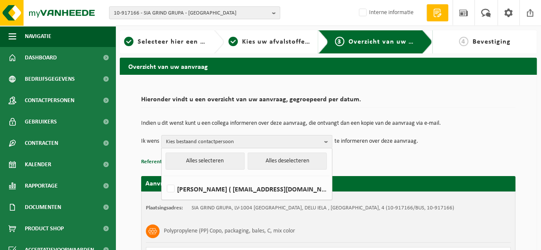 The image size is (541, 250). Describe the element at coordinates (129, 41) in the screenshot. I see `span: 1` at that location.